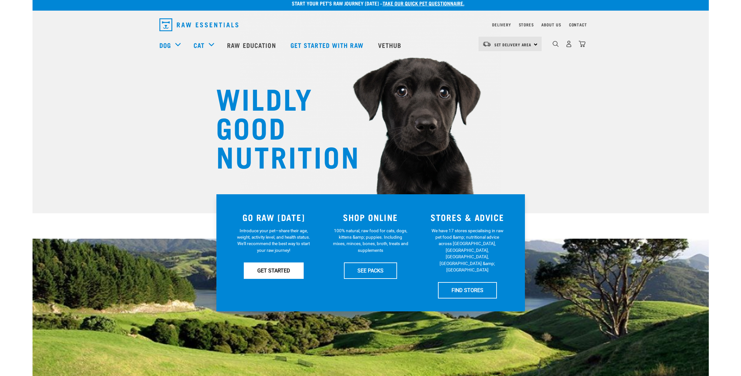  What do you see at coordinates (370, 271) in the screenshot?
I see `a: SEE PACKS` at bounding box center [370, 271].